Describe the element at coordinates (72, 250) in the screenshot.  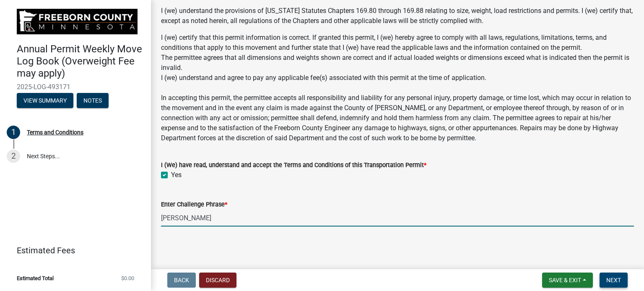
I see `a: Estimated Fees` at that location.